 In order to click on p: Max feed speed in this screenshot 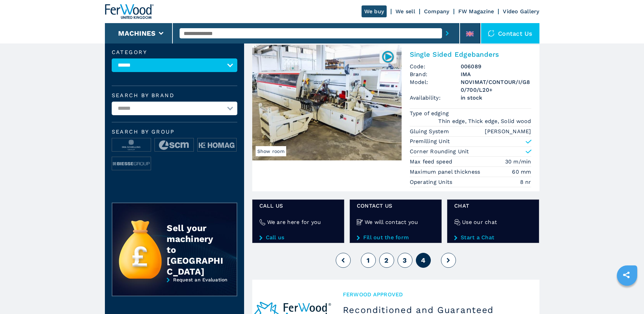, I will do `click(432, 162)`.